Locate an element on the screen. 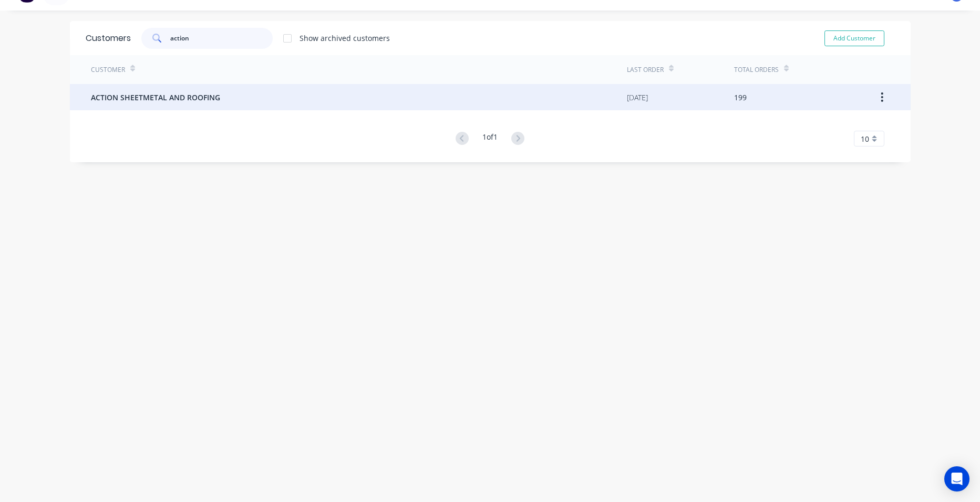 The image size is (980, 502). div: Customer is located at coordinates (108, 70).